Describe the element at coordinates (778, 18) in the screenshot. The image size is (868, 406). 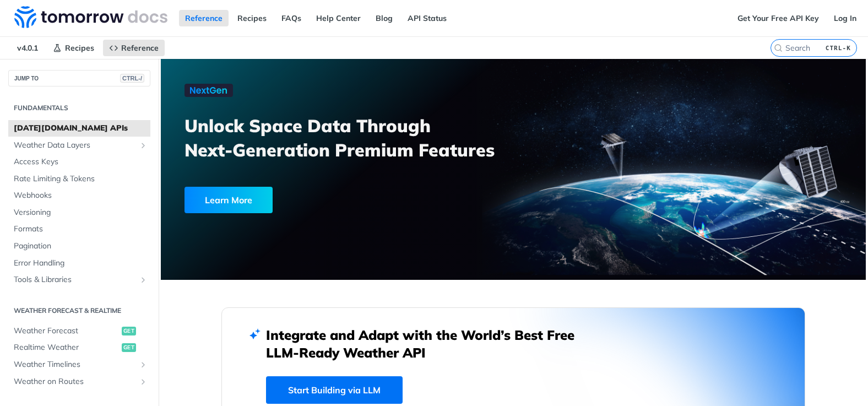
I see `a: Get Your Free API Key` at that location.